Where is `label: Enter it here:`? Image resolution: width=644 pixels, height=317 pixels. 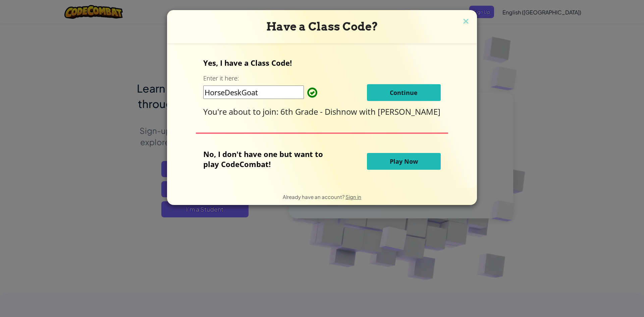 label: Enter it here: is located at coordinates (221, 78).